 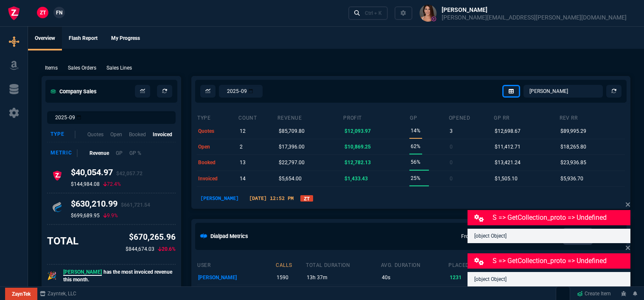 I want to click on p: Booked, so click(x=137, y=135).